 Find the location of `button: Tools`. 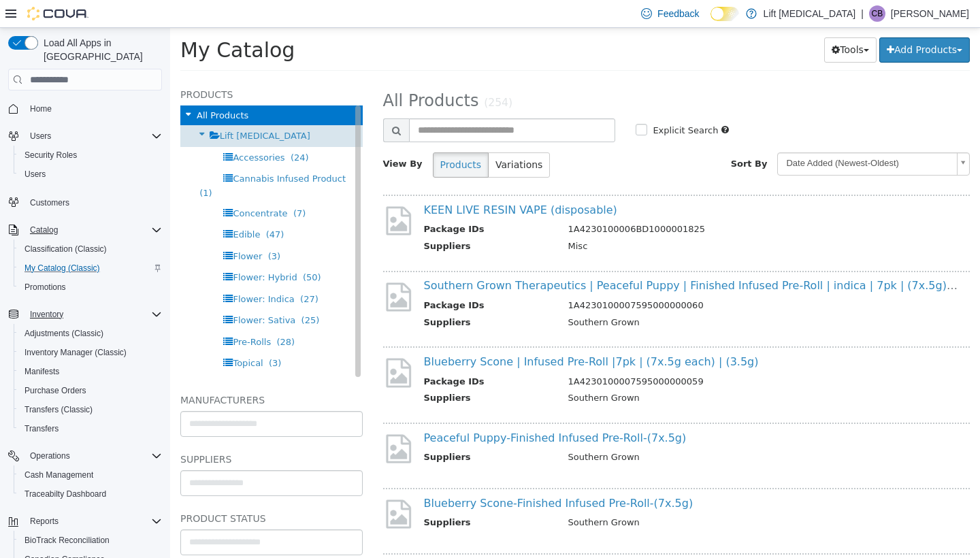

button: Tools is located at coordinates (680, 22).